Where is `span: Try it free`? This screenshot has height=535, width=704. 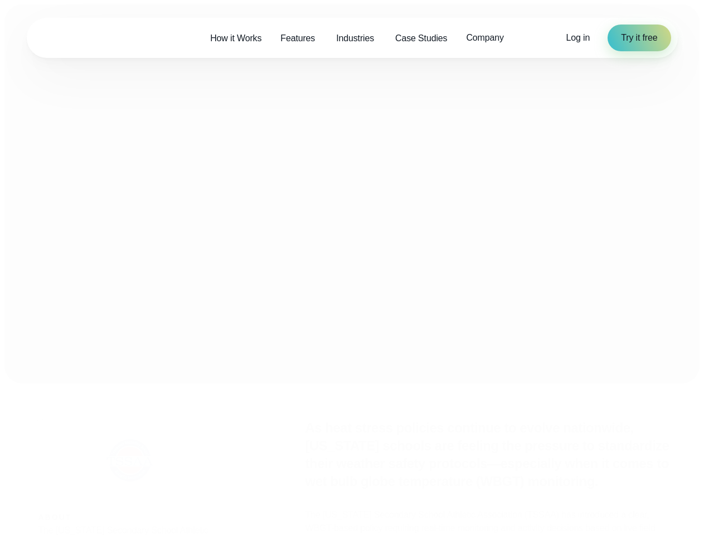 span: Try it free is located at coordinates (639, 38).